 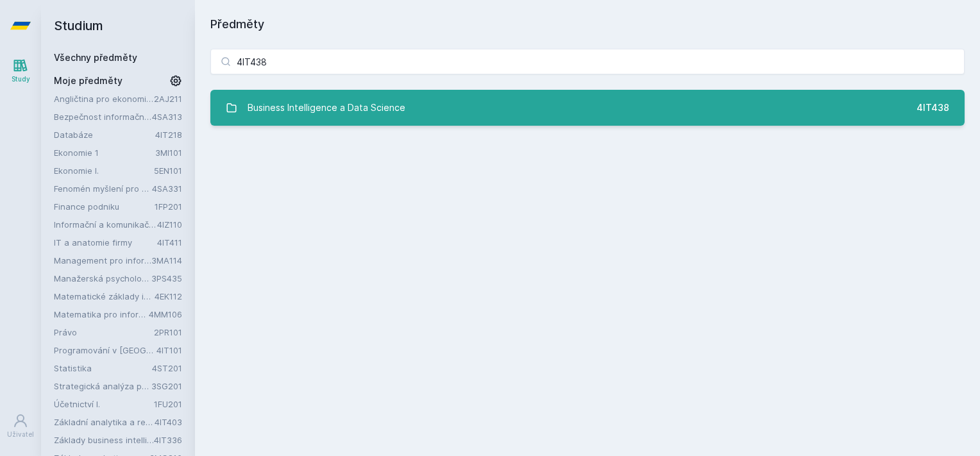 I want to click on a: 3MA114, so click(x=167, y=261).